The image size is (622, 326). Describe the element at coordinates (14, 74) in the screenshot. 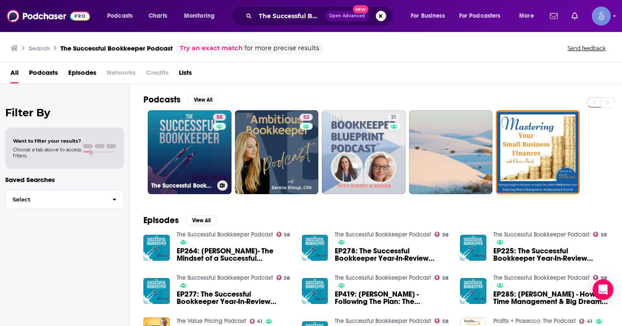

I see `a: All` at that location.